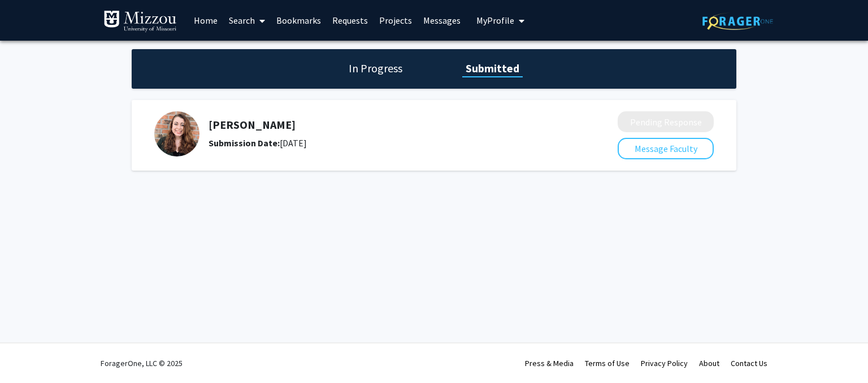 The image size is (868, 383). What do you see at coordinates (244, 143) in the screenshot?
I see `b: Submission Date:` at bounding box center [244, 143].